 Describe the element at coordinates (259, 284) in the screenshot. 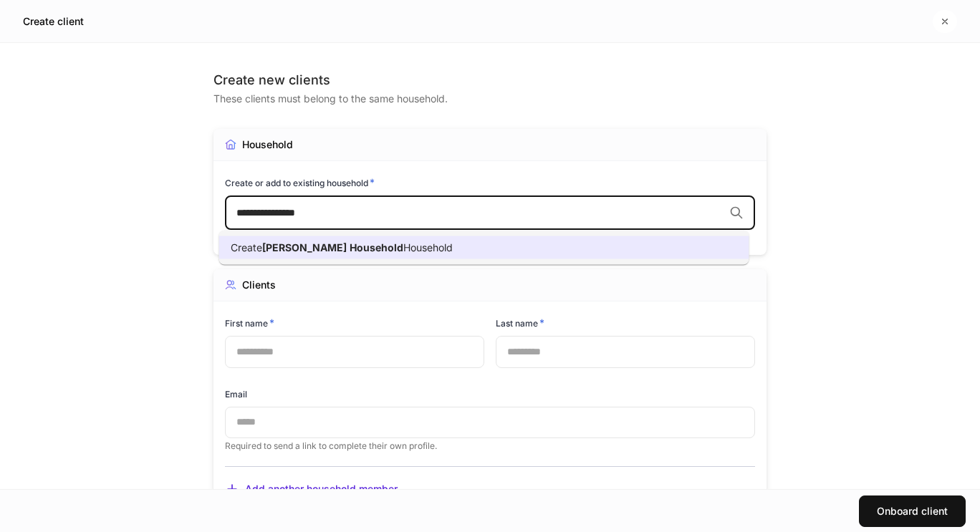

I see `div: Clients` at that location.